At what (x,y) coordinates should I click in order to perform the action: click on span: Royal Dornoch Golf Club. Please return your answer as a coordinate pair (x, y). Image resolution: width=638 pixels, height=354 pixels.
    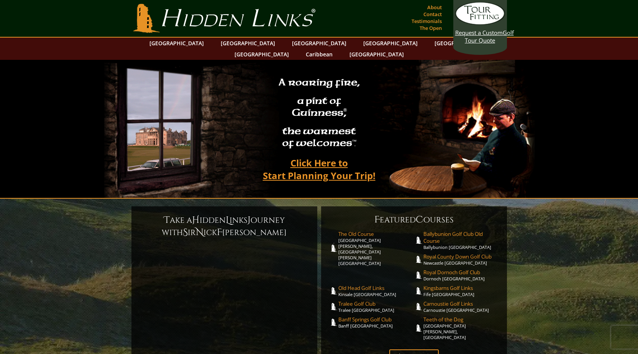
    Looking at the image, I should click on (461, 272).